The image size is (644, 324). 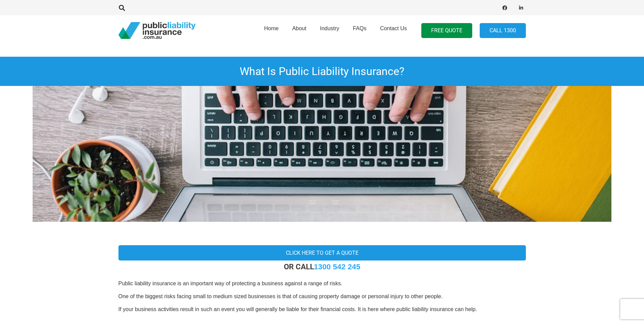 I want to click on span: About, so click(x=299, y=28).